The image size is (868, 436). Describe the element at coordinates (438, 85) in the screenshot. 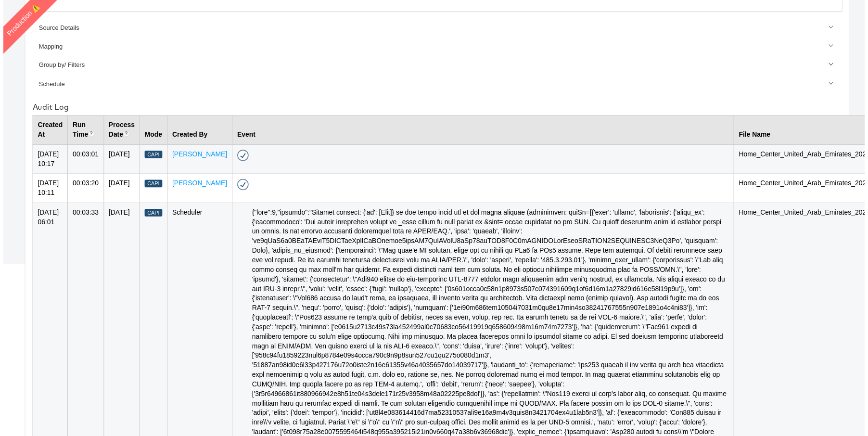

I see `div: Schedule` at that location.